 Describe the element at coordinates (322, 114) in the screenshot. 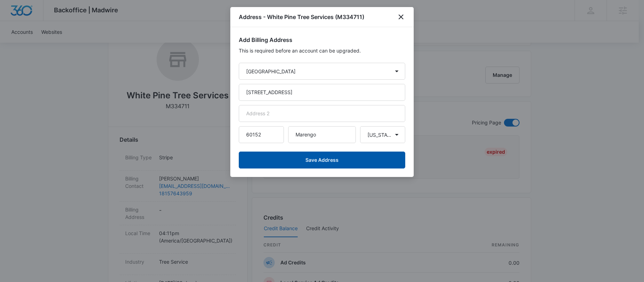

I see `input: Address 2` at that location.